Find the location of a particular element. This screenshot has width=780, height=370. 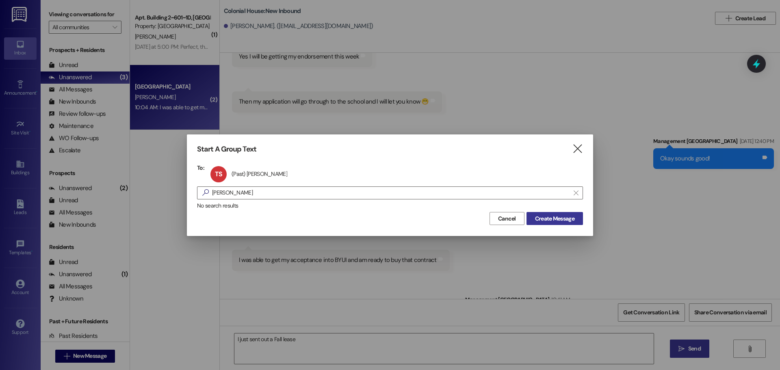

h3: Start A Group Text is located at coordinates (227, 149).